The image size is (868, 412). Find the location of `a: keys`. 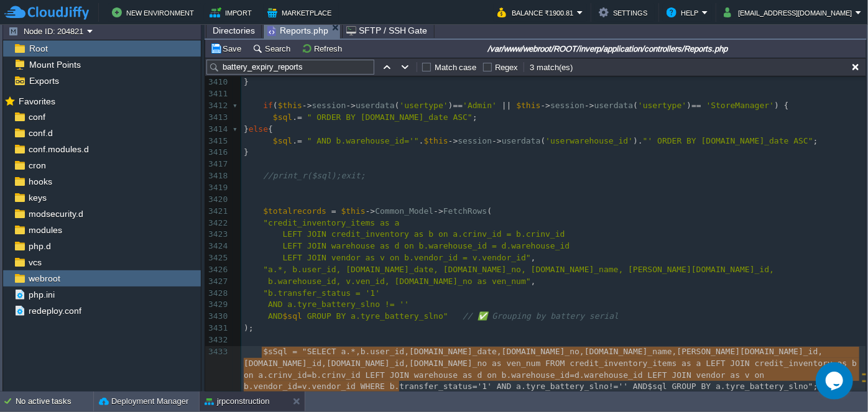

a: keys is located at coordinates (37, 197).